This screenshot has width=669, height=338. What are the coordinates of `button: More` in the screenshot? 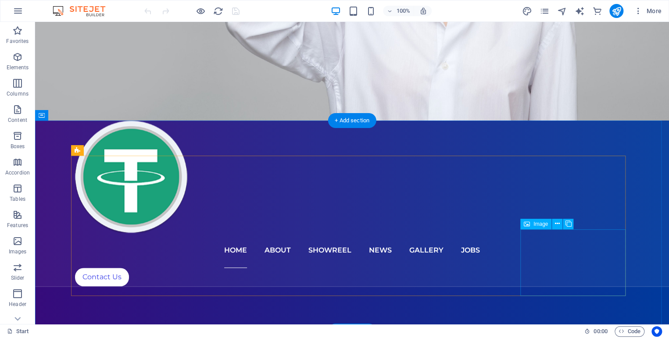 It's located at (648, 11).